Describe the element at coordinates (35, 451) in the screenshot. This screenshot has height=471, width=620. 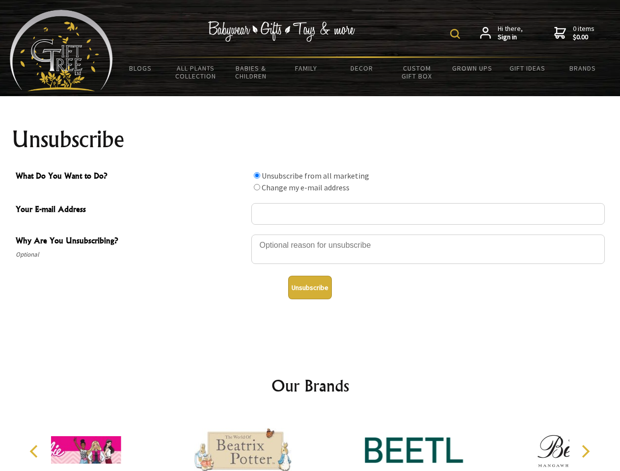
I see `button: Previous` at that location.